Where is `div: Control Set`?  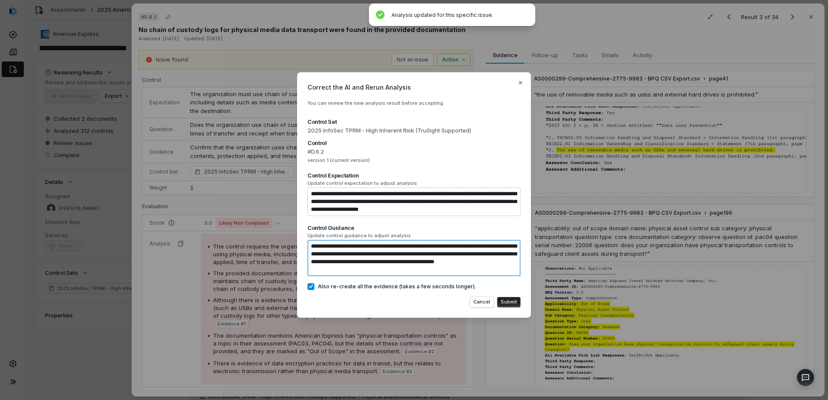 div: Control Set is located at coordinates (414, 122).